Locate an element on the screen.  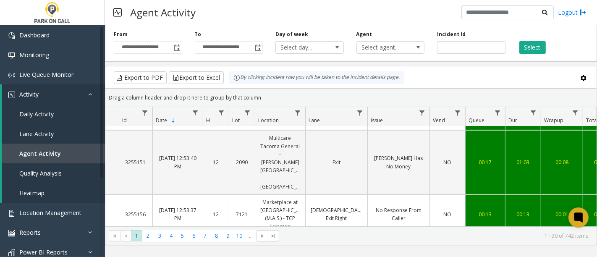
span: Queue is located at coordinates (476, 120).